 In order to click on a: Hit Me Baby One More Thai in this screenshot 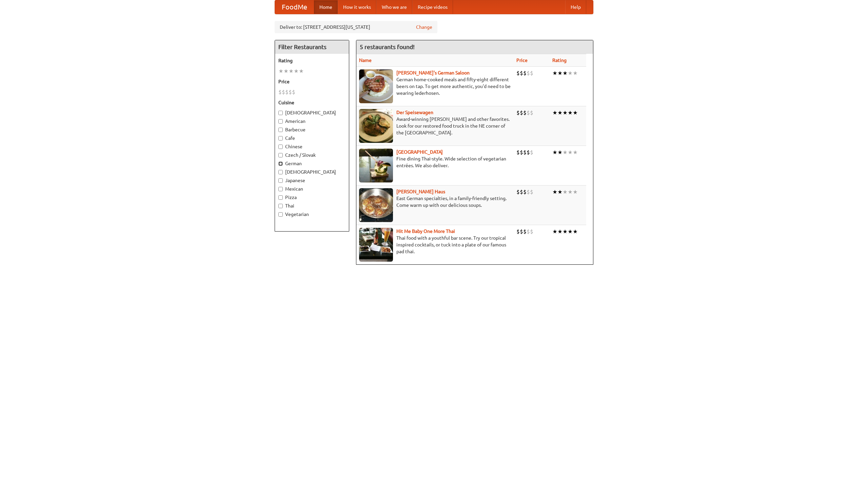, I will do `click(425, 231)`.